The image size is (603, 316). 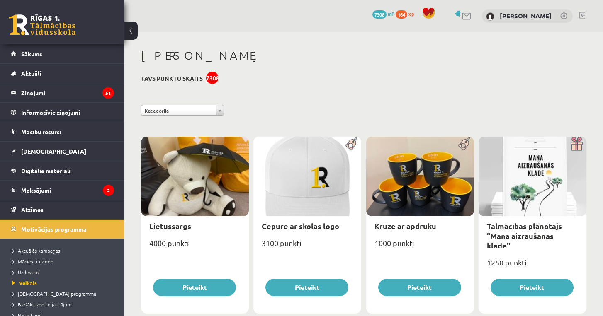 What do you see at coordinates (391, 14) in the screenshot?
I see `span: mP` at bounding box center [391, 14].